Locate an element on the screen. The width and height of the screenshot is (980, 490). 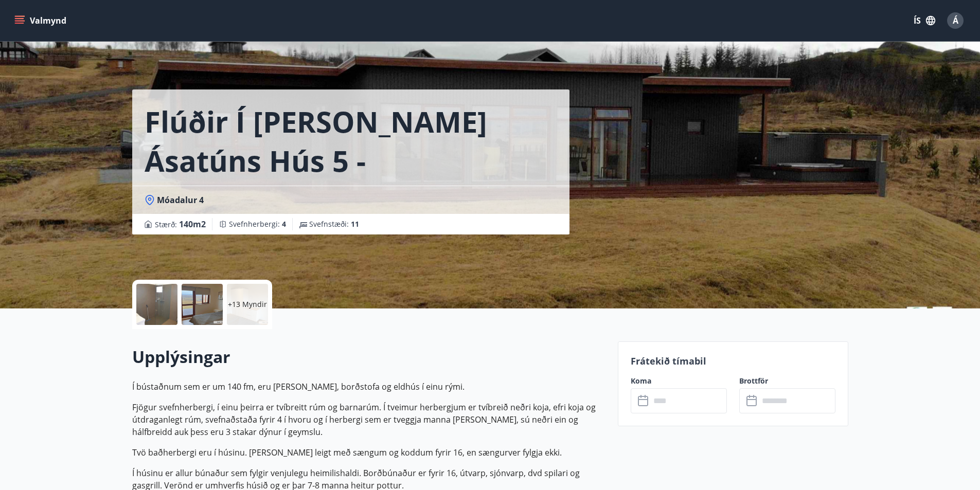
button: Á is located at coordinates (955, 21).